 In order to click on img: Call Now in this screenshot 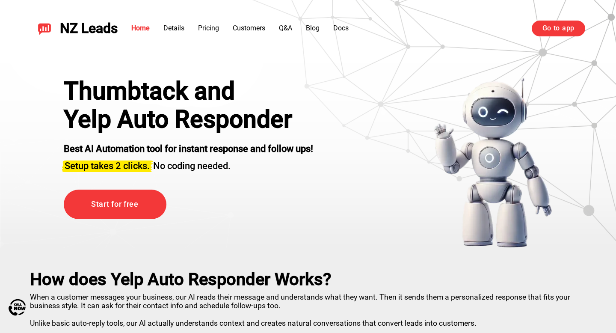, I will do `click(17, 307)`.